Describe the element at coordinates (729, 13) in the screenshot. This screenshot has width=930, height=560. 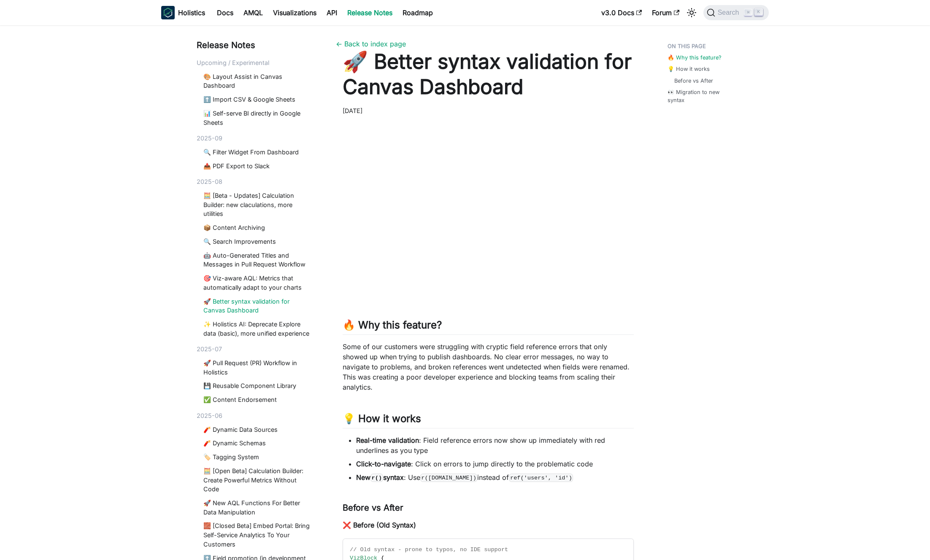
I see `span: Search` at that location.